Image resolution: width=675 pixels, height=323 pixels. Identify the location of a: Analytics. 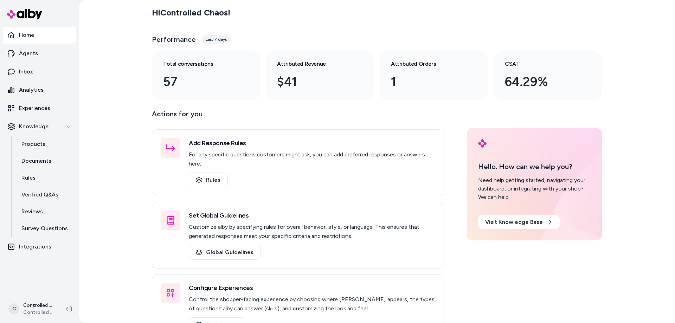
(39, 90).